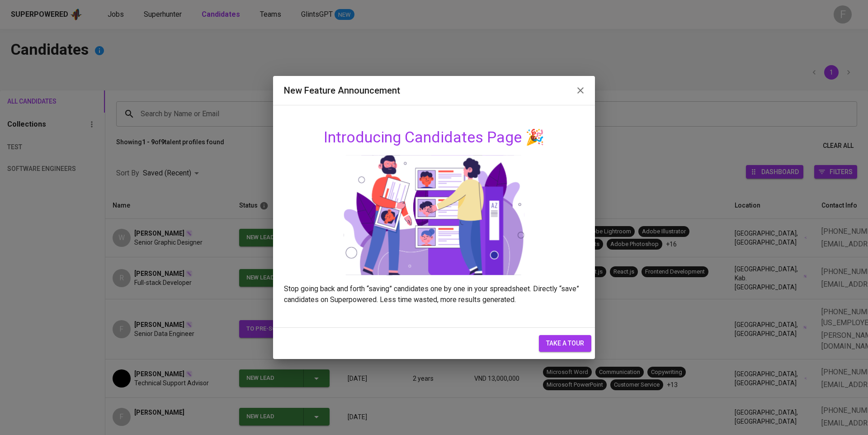  What do you see at coordinates (565, 344) in the screenshot?
I see `button: take a tour` at bounding box center [565, 344].